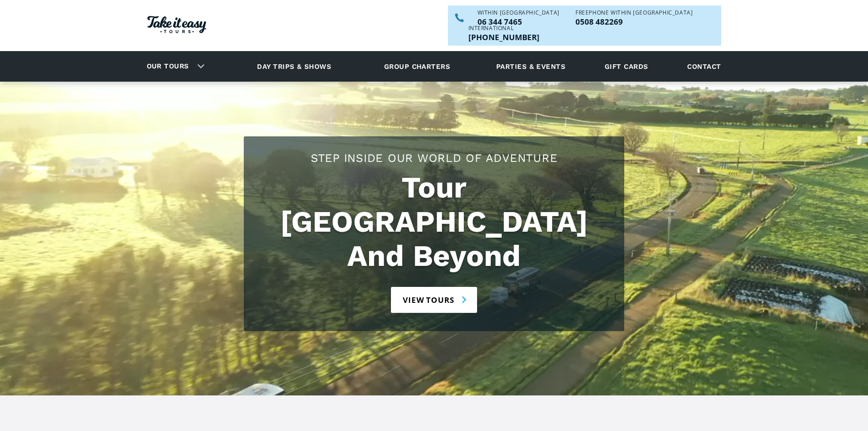 The image size is (868, 431). Describe the element at coordinates (176, 25) in the screenshot. I see `img: Take it easy Tours logo` at that location.